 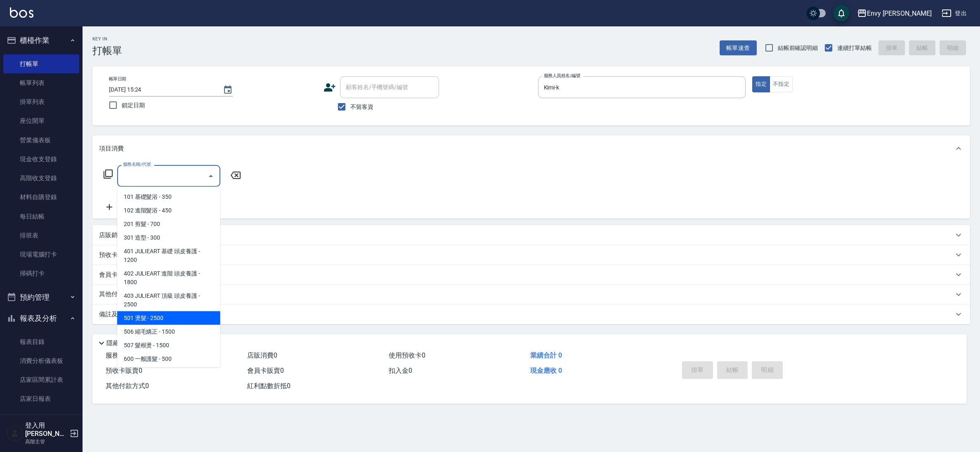 What do you see at coordinates (21, 12) in the screenshot?
I see `img: Logo` at bounding box center [21, 12].